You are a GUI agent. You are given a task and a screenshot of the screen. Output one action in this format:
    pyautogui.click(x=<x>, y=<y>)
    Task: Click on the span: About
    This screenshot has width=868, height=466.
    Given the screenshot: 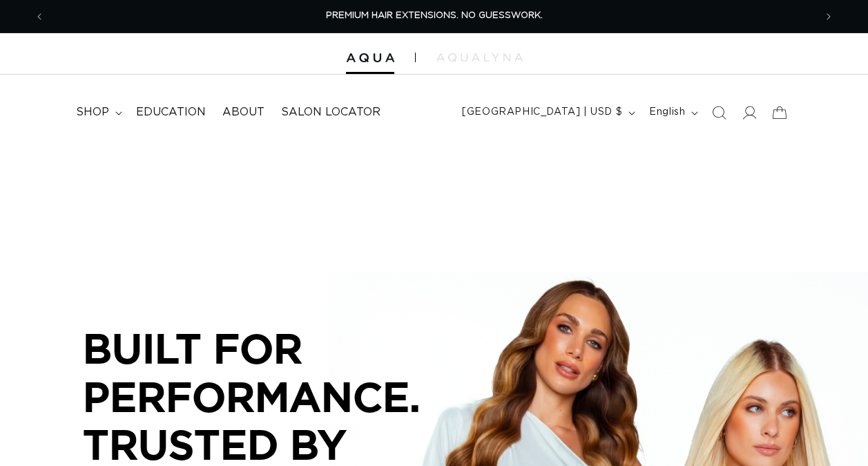 What is the action you would take?
    pyautogui.click(x=243, y=112)
    